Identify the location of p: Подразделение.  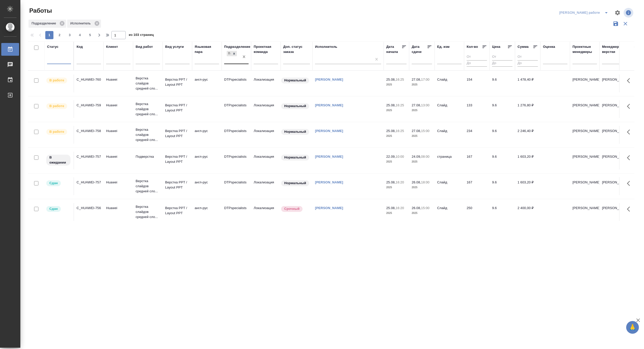
(45, 24).